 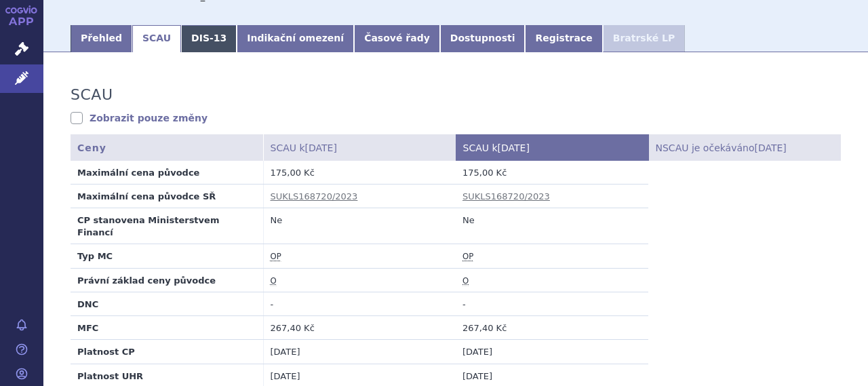 I want to click on strong: Maximální cena původce, so click(x=138, y=172).